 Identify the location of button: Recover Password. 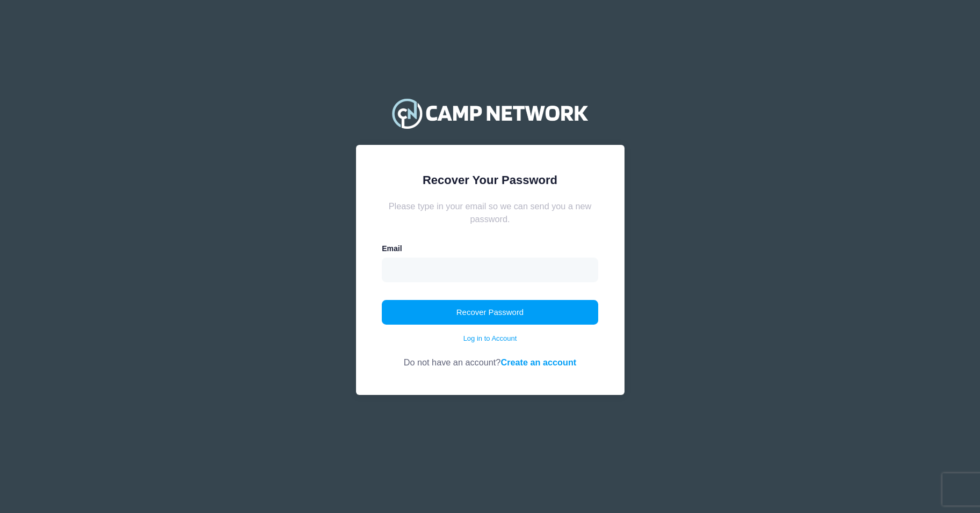
(490, 313).